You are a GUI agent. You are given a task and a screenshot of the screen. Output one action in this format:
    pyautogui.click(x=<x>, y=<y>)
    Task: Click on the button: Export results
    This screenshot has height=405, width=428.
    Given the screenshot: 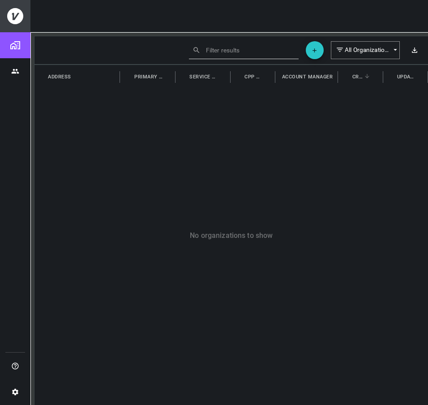 What is the action you would take?
    pyautogui.click(x=415, y=50)
    